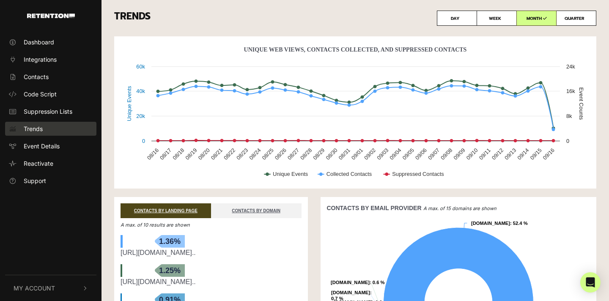 Image resolution: width=609 pixels, height=301 pixels. What do you see at coordinates (51, 180) in the screenshot?
I see `a: Support` at bounding box center [51, 180].